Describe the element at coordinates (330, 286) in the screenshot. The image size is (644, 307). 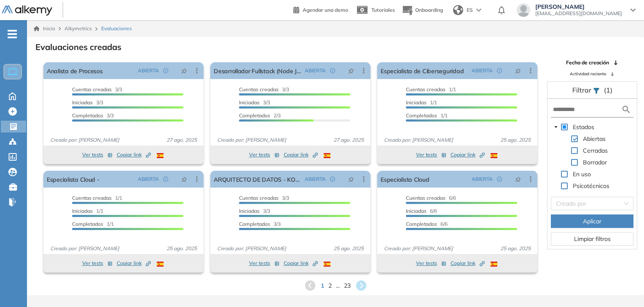
I see `span: 2` at that location.